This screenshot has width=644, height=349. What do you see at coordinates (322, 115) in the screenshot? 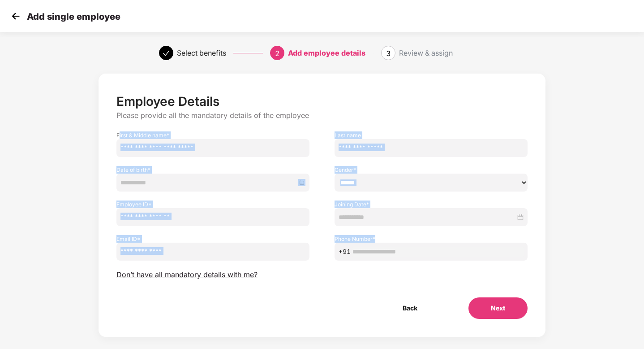
I see `p: Please provide all the mandatory details of the employee` at bounding box center [322, 115].